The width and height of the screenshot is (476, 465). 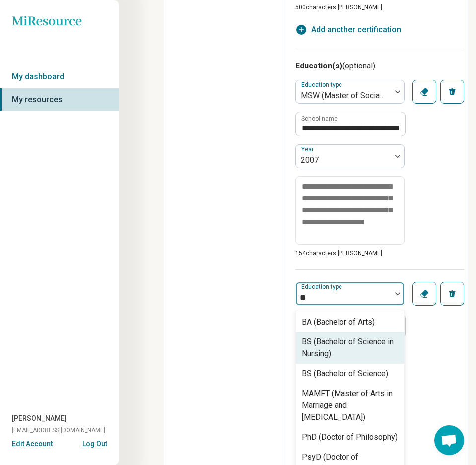 What do you see at coordinates (32, 444) in the screenshot?
I see `button: Edit Account` at bounding box center [32, 444].